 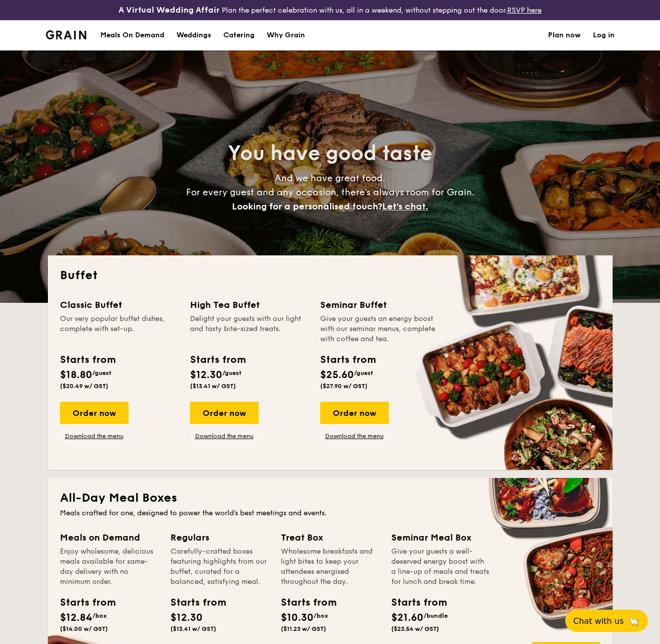 What do you see at coordinates (441, 538) in the screenshot?
I see `div: Seminar Meal Box` at bounding box center [441, 538].